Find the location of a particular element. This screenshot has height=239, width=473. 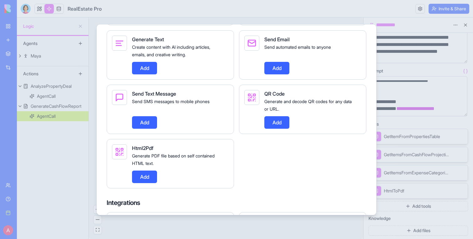

span: Generate Text is located at coordinates (148, 39).